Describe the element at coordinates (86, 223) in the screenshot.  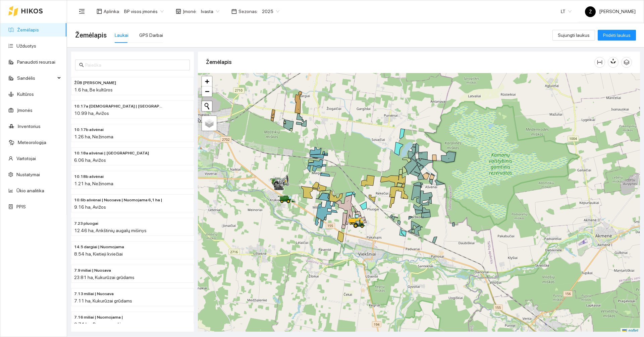
I see `span: 7.23 pluogai` at that location.